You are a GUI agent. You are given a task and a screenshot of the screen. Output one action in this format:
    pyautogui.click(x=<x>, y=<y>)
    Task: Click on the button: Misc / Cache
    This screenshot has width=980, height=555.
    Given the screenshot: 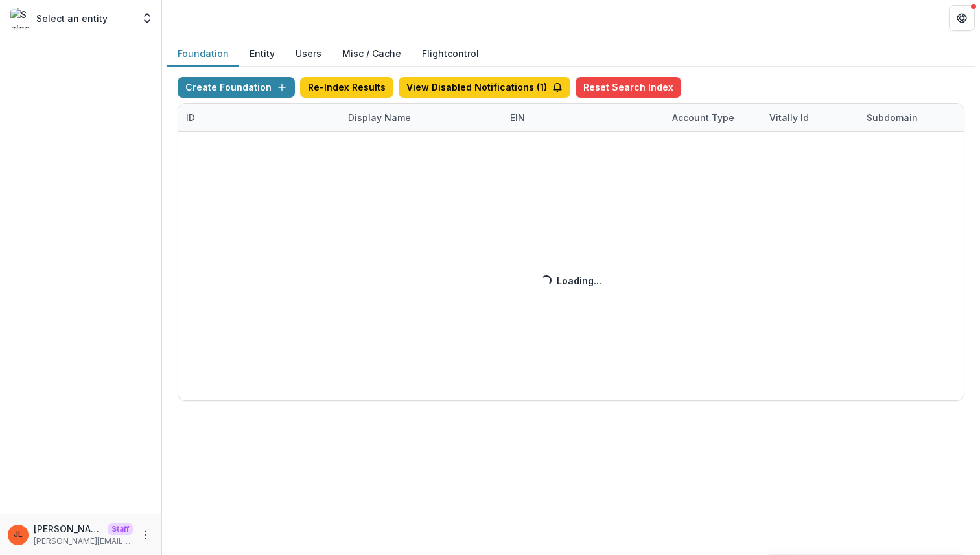 What is the action you would take?
    pyautogui.click(x=372, y=54)
    